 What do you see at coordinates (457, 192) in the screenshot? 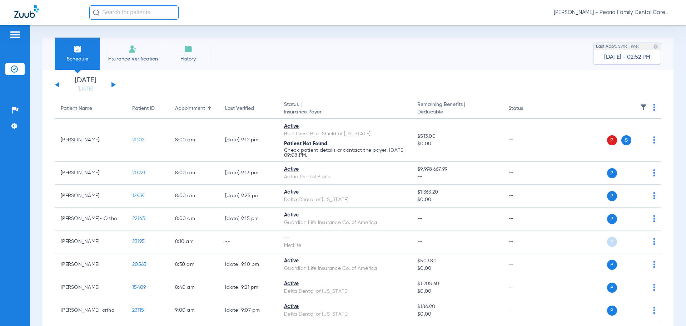
I see `span: $1,363.20` at bounding box center [457, 192].